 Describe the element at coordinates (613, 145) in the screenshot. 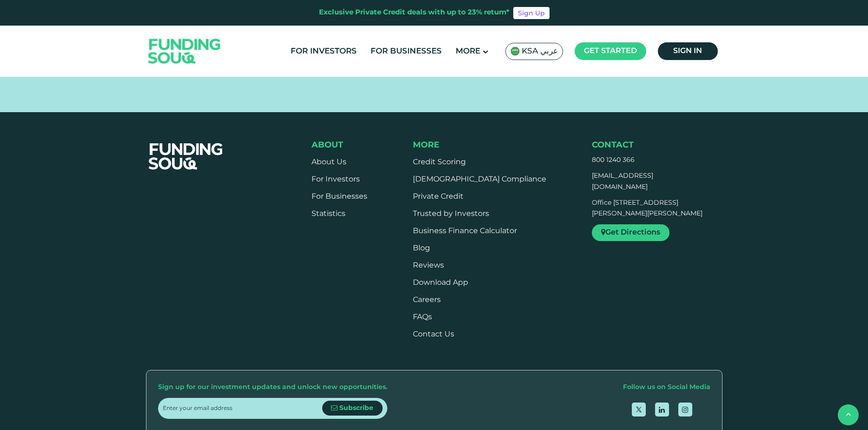

I see `span: Contact` at that location.